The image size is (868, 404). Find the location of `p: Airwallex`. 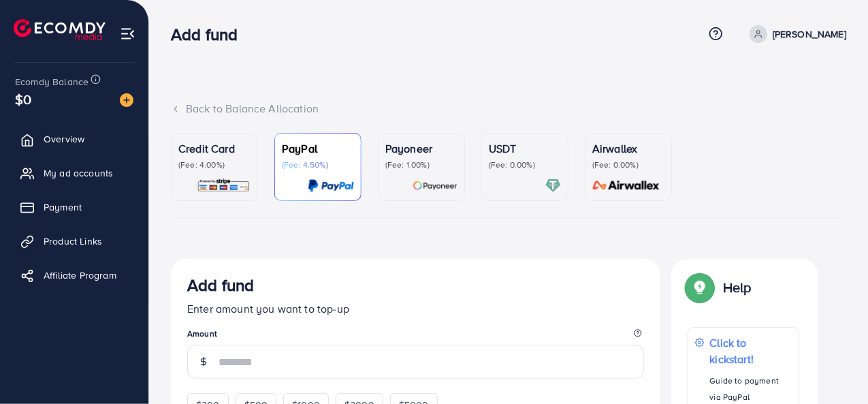

p: Airwallex is located at coordinates (628, 149).